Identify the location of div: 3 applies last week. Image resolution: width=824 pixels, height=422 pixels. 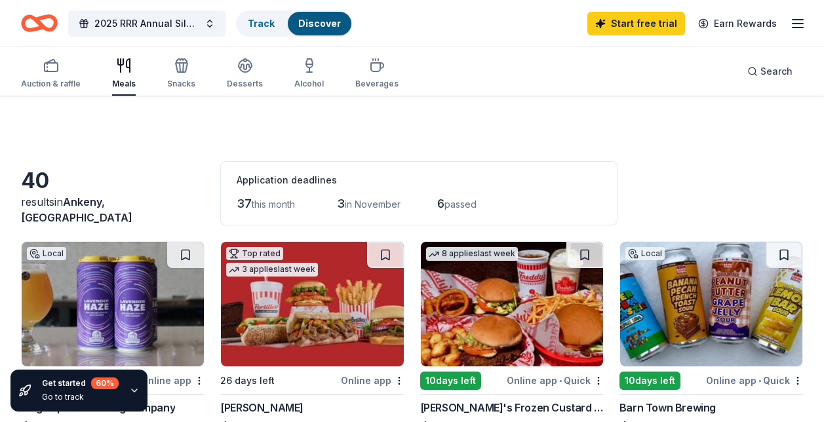
(272, 269).